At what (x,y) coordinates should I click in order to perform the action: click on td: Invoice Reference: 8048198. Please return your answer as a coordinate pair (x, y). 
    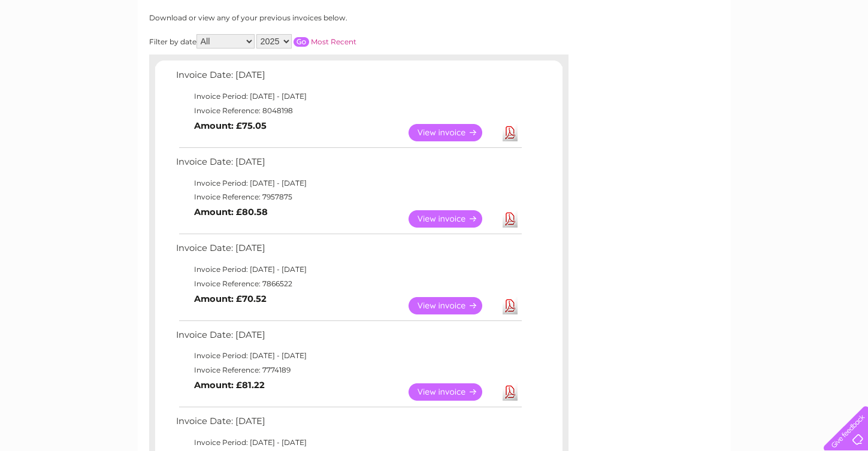
    Looking at the image, I should click on (348, 111).